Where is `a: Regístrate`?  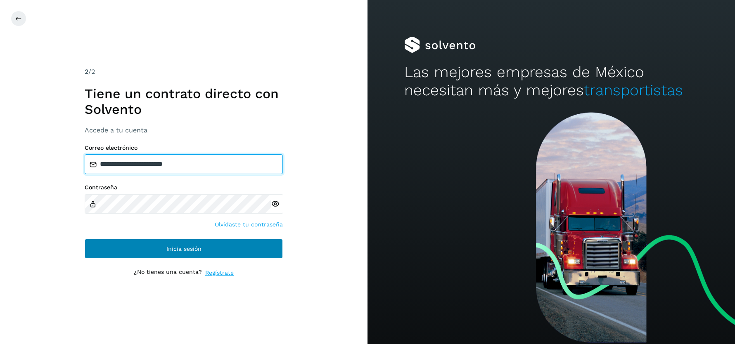 a: Regístrate is located at coordinates (219, 273).